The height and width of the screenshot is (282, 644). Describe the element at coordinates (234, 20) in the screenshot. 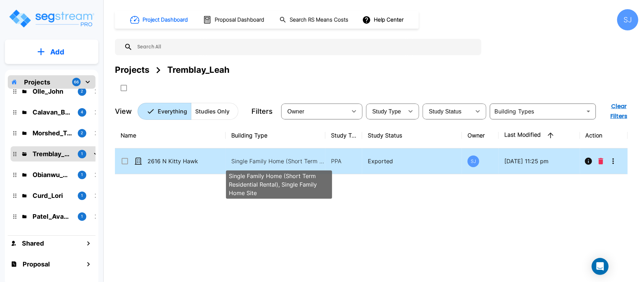

I see `button: Proposal Dashboard` at that location.